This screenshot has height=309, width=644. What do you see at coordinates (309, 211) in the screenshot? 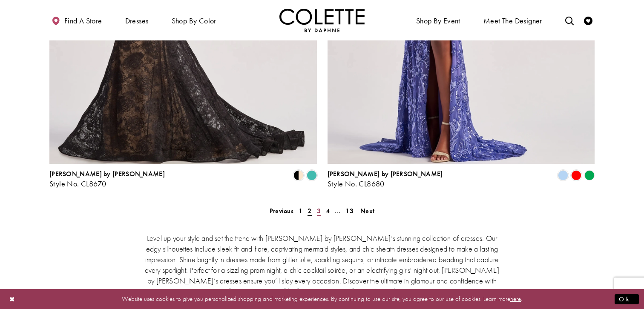
I see `span: Current page` at bounding box center [309, 211].